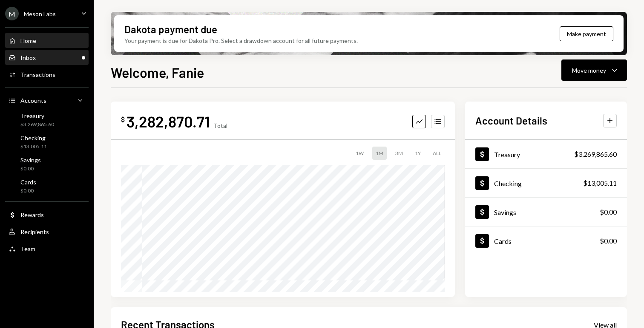 This screenshot has height=328, width=644. I want to click on a: Recipients, so click(46, 232).